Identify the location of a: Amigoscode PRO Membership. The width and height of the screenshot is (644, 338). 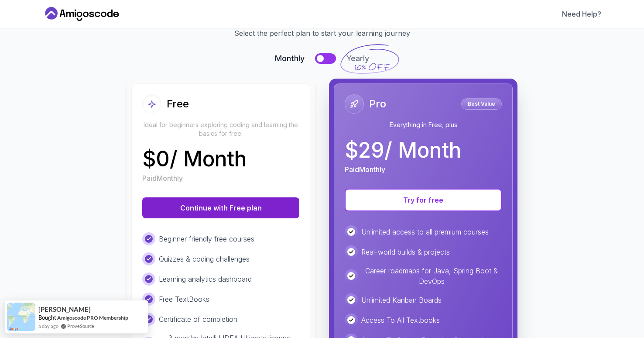
(93, 317).